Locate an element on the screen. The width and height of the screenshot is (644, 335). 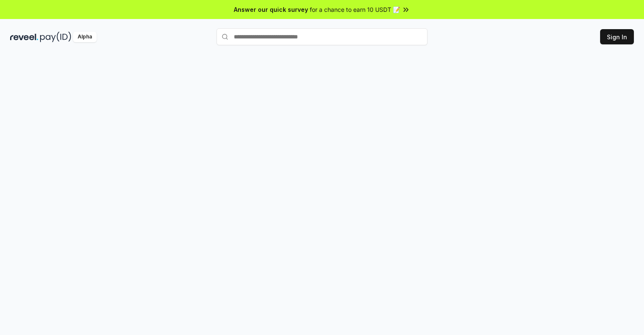
button: Sign In is located at coordinates (617, 37).